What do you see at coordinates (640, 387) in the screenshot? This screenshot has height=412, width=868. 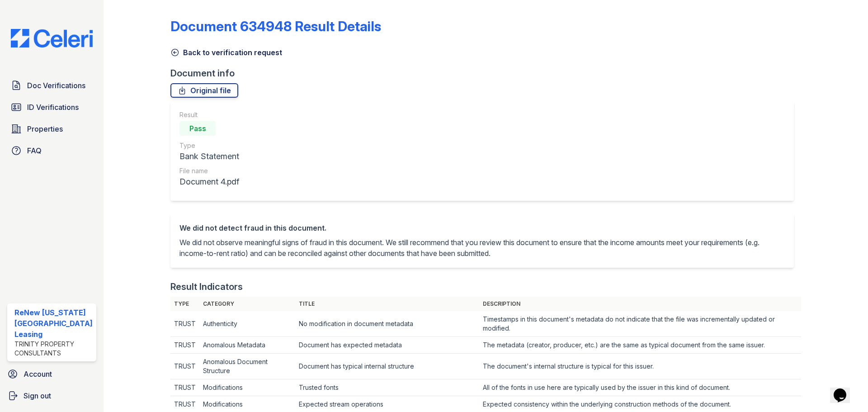 I see `td: All of the fonts in use here are typically used by the issuer in this kind of document.` at bounding box center [640, 387].